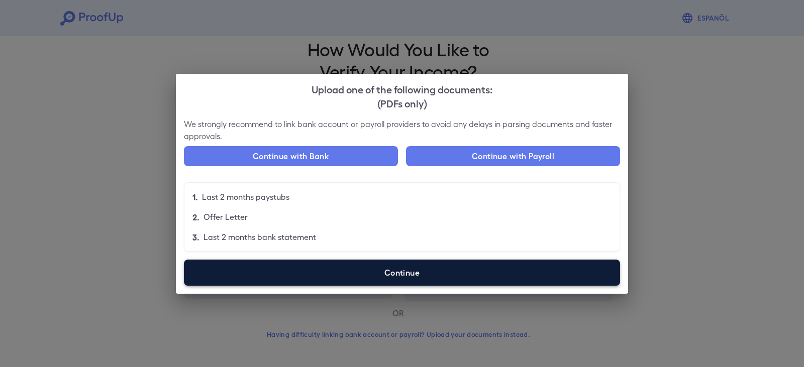 The image size is (804, 367). Describe the element at coordinates (291, 156) in the screenshot. I see `button: Continue with Bank` at that location.